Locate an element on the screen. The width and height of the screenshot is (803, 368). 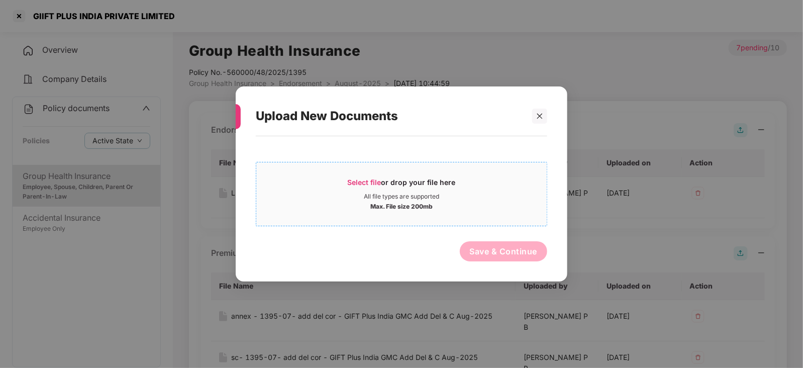
div: Upload New Documents is located at coordinates (390, 116).